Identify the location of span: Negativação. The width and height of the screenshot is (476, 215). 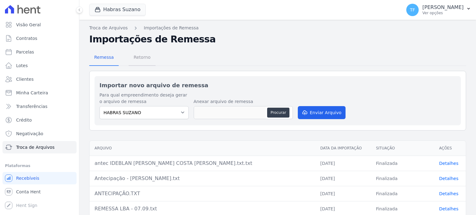
(30, 134).